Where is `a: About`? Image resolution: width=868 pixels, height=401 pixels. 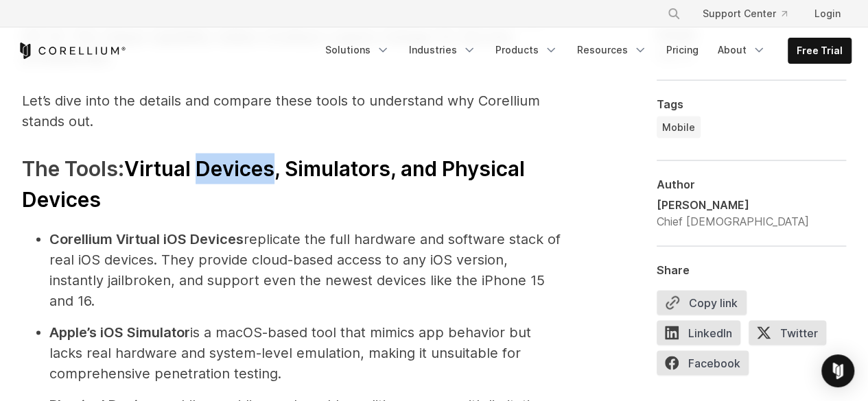
a: About is located at coordinates (741, 50).